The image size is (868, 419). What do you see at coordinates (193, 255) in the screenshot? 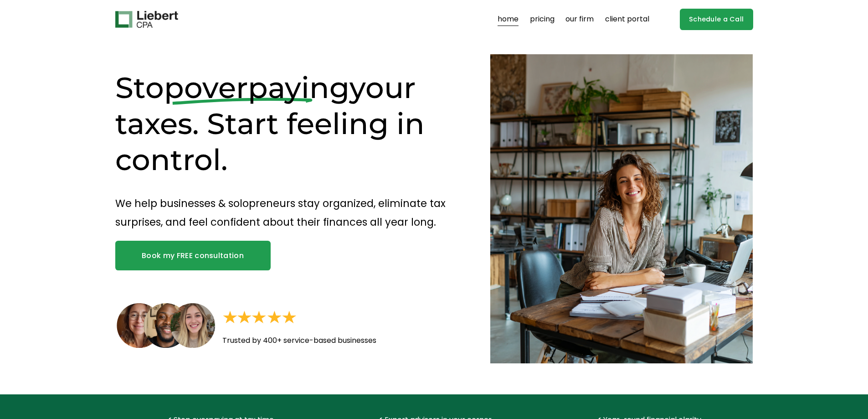
I see `a: Book my FREE consultation` at bounding box center [193, 255].